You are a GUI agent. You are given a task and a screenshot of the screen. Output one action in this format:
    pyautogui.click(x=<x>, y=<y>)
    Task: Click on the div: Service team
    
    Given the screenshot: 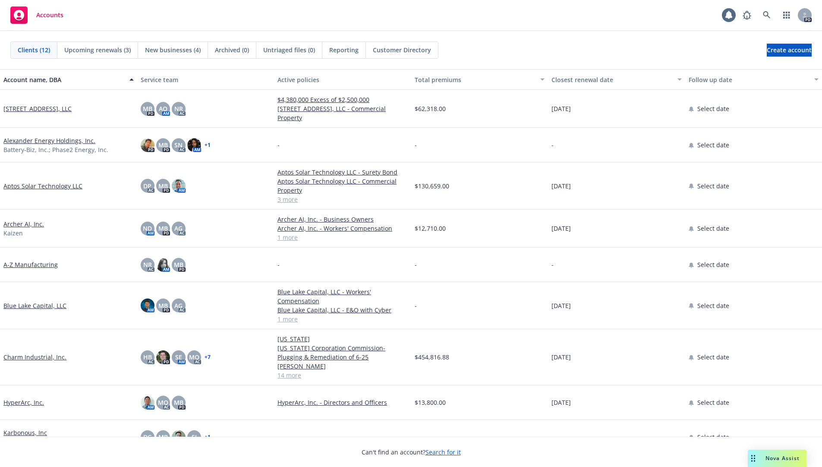 What is the action you would take?
    pyautogui.click(x=206, y=79)
    